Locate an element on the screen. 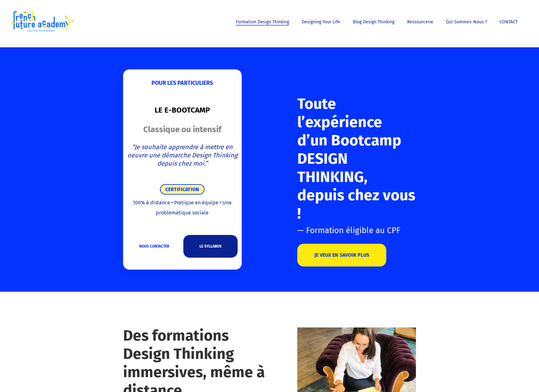 The width and height of the screenshot is (539, 392). span: Qui sommes-nous ? is located at coordinates (466, 21).